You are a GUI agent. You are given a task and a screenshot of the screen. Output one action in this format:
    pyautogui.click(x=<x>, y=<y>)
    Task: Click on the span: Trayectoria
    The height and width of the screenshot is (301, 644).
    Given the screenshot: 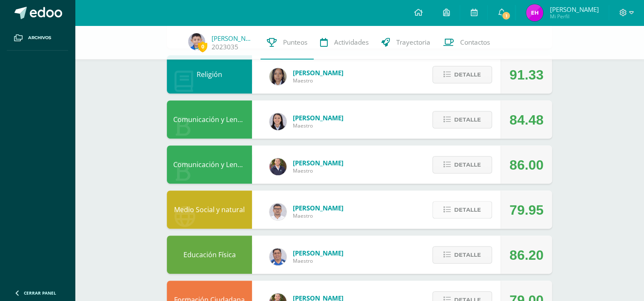 What is the action you would take?
    pyautogui.click(x=413, y=42)
    